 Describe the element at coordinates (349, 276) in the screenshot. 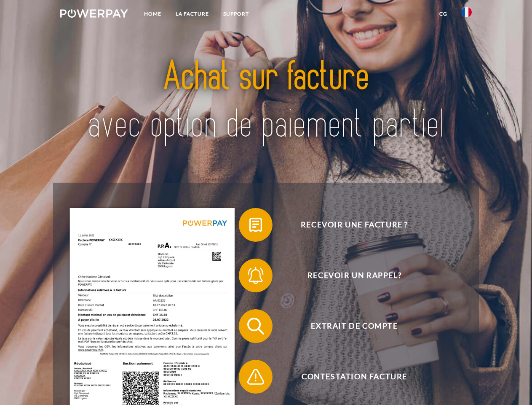

I see `button: Recevoir un rappel?` at that location.